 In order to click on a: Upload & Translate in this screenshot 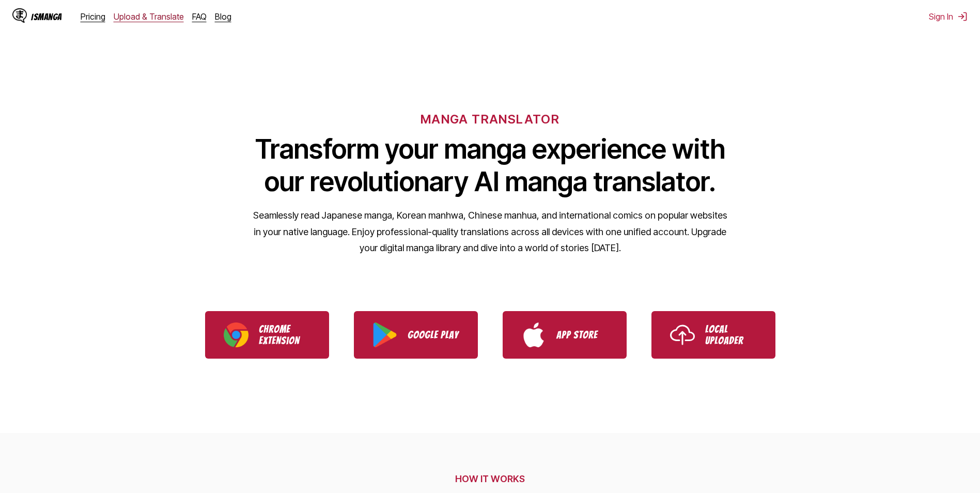, I will do `click(149, 17)`.